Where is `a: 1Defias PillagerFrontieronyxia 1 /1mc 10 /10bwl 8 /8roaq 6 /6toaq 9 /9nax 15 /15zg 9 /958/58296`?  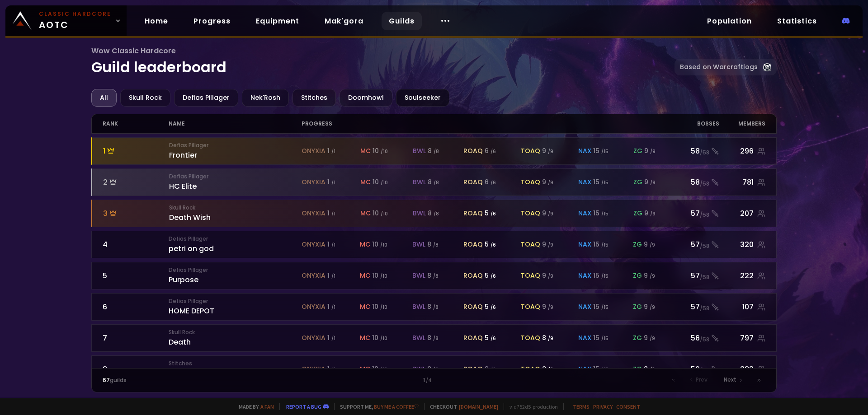 a: 1Defias PillagerFrontieronyxia 1 /1mc 10 /10bwl 8 /8roaq 6 /6toaq 9 /9nax 15 /15zg 9 /958/58296 is located at coordinates (434, 151).